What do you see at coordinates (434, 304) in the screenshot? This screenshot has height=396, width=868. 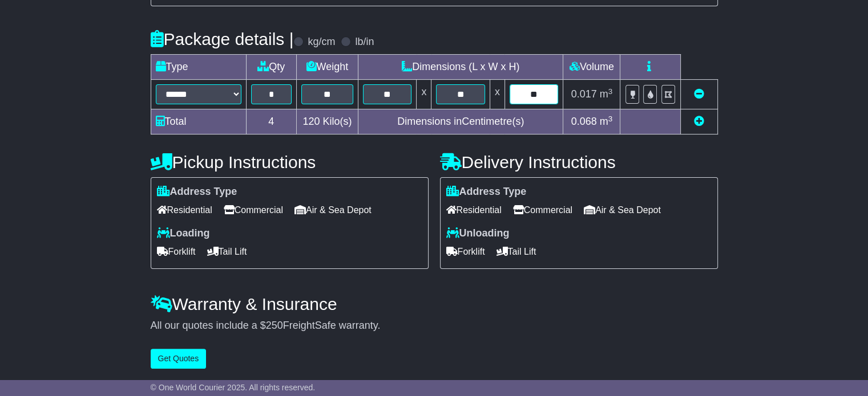 I see `h4: Warranty & Insurance` at bounding box center [434, 304].